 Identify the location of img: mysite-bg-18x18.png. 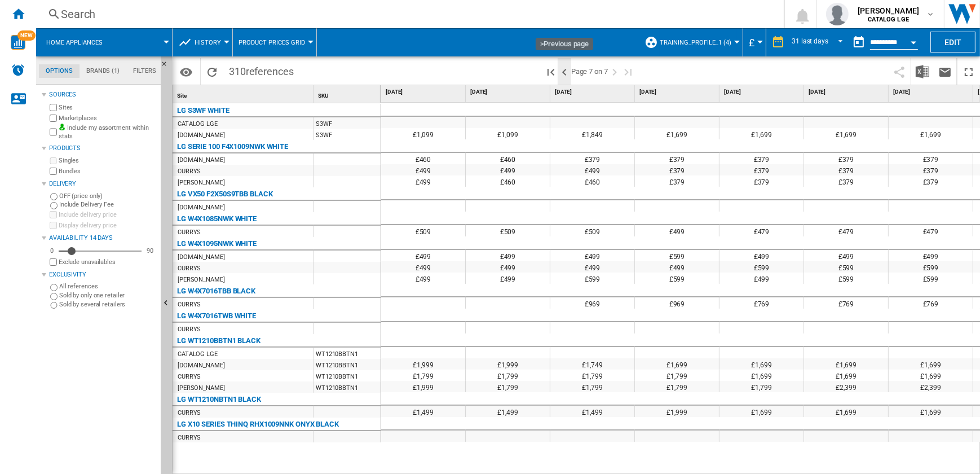
(62, 127).